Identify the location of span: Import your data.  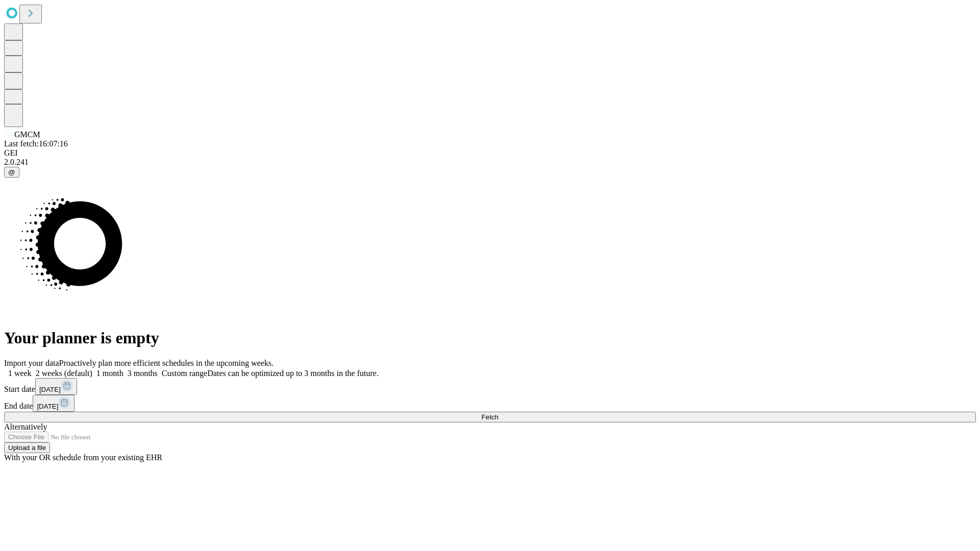
(32, 363).